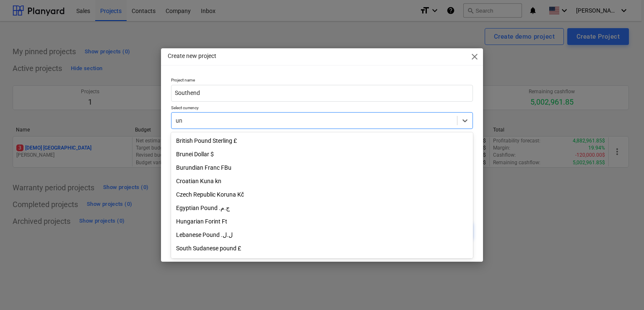 This screenshot has width=644, height=310. I want to click on div: Hungarian Forint Ft, so click(322, 221).